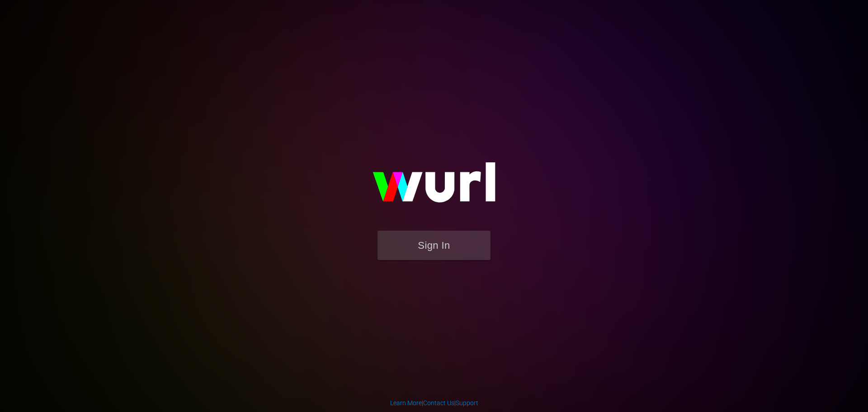 This screenshot has width=868, height=412. Describe the element at coordinates (434, 187) in the screenshot. I see `img: wurl-logo-on-black-223613ac3d8ba8fe6dc639794a292ebdb59501304c7dfd60c99c58986ef67473.svg` at that location.